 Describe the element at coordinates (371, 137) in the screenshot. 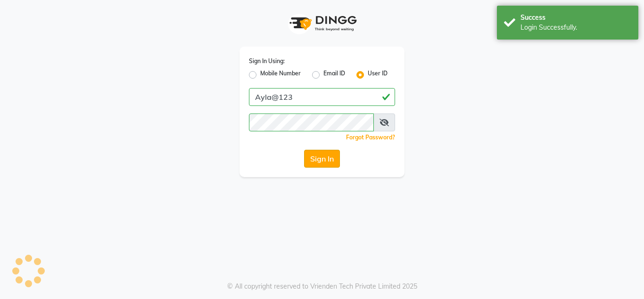

I see `a: Forgot Password?` at that location.